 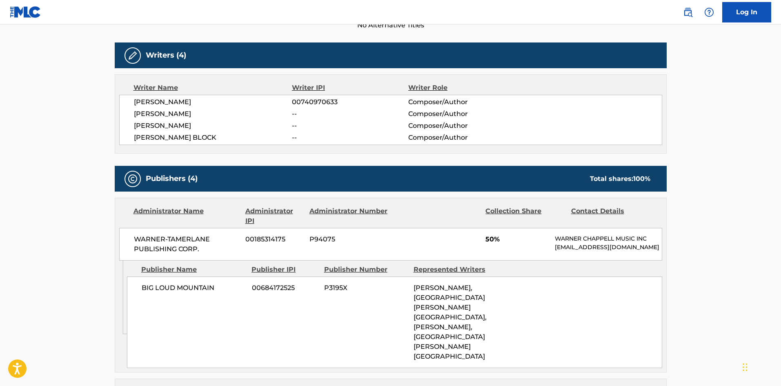 What do you see at coordinates (186, 216) in the screenshot?
I see `div: Administrator Name` at bounding box center [186, 216].